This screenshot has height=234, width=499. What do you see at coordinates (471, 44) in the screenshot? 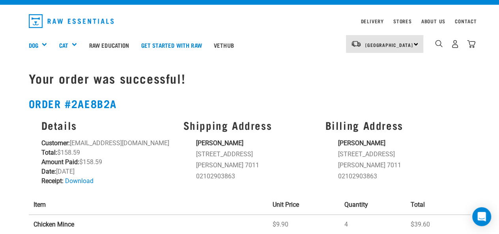
I see `img: home-icon@2x.png` at bounding box center [471, 44].